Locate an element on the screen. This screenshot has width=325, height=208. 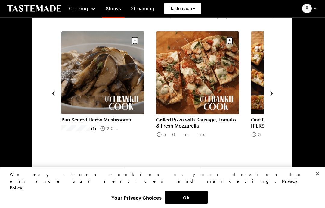
span: Tastemade + is located at coordinates (183, 8).